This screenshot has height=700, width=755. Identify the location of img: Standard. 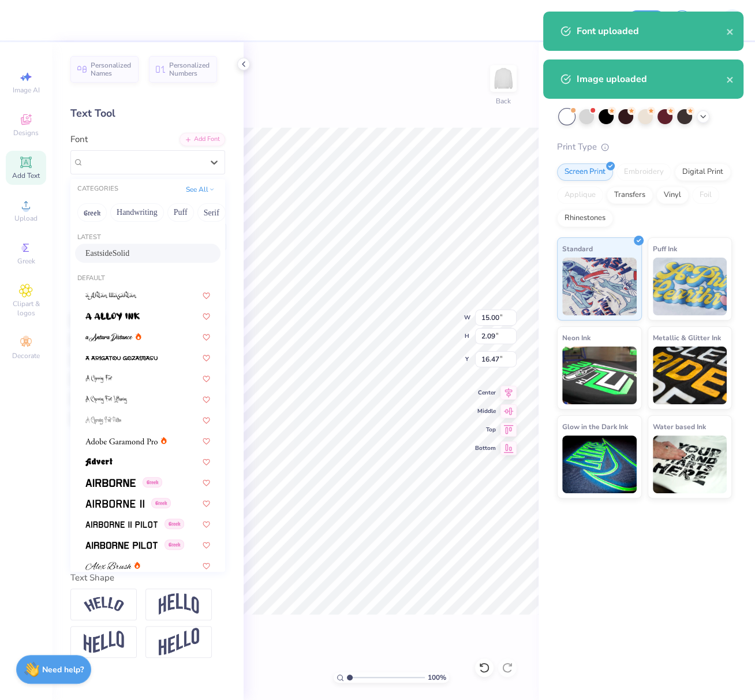
(599, 286).